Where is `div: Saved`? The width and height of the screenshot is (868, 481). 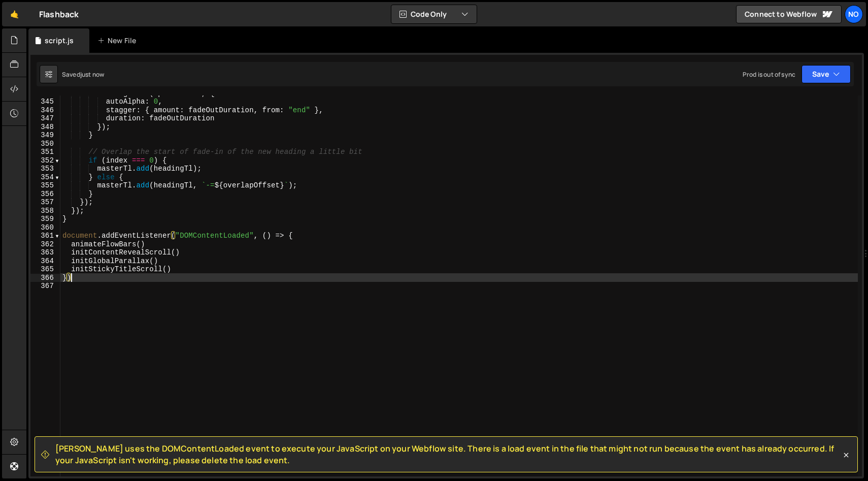 div: Saved is located at coordinates (82, 74).